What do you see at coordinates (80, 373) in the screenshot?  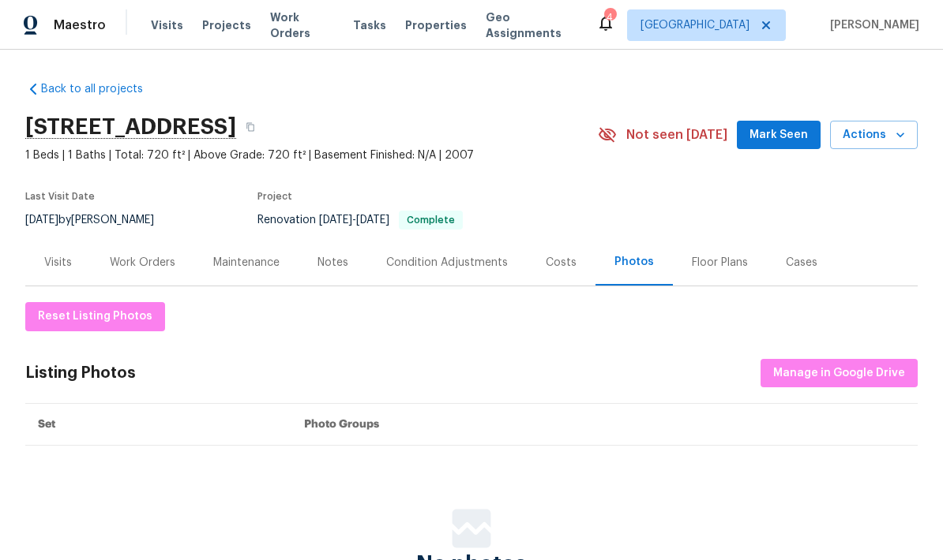 I see `div: Listing Photos` at bounding box center [80, 373].